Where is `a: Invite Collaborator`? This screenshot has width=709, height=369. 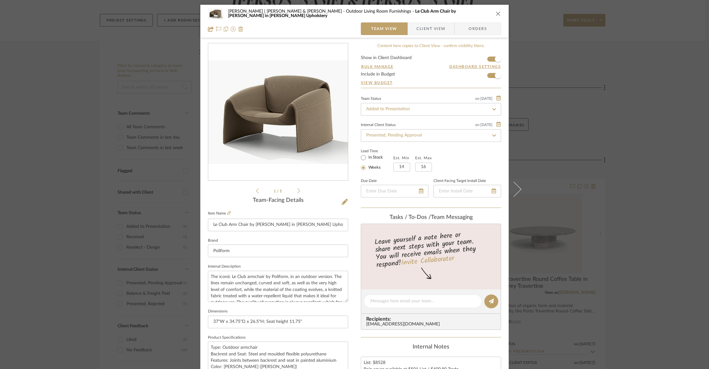 a: Invite Collaborator is located at coordinates (427, 260).